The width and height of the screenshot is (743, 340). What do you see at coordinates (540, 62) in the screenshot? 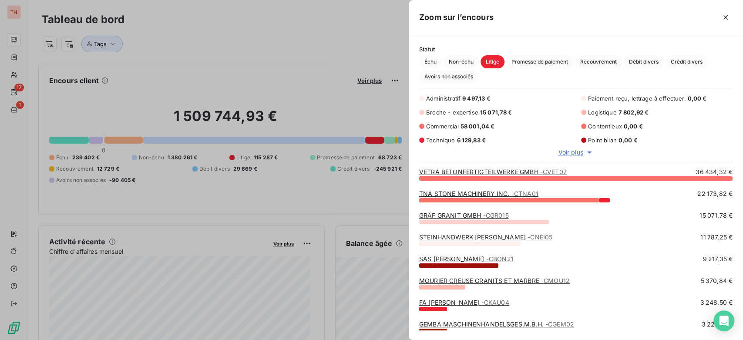
I see `span: Promesse de paiement` at bounding box center [540, 62].